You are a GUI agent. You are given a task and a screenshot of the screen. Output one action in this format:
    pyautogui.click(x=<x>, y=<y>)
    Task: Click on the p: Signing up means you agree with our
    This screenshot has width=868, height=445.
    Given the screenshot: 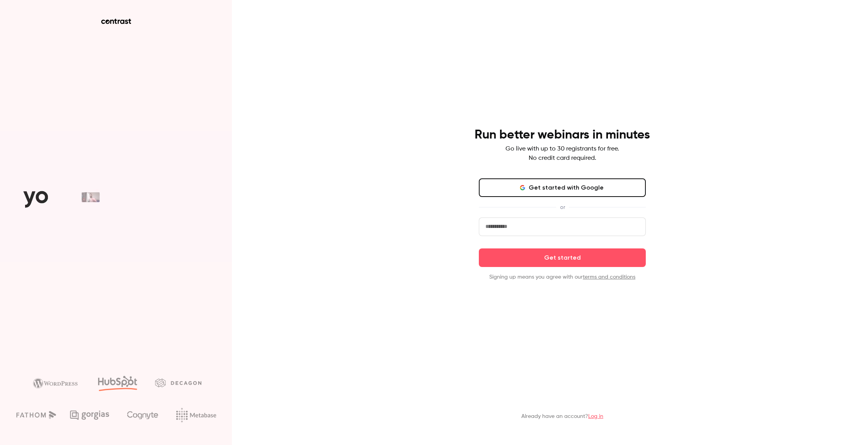 What is the action you would take?
    pyautogui.click(x=562, y=277)
    